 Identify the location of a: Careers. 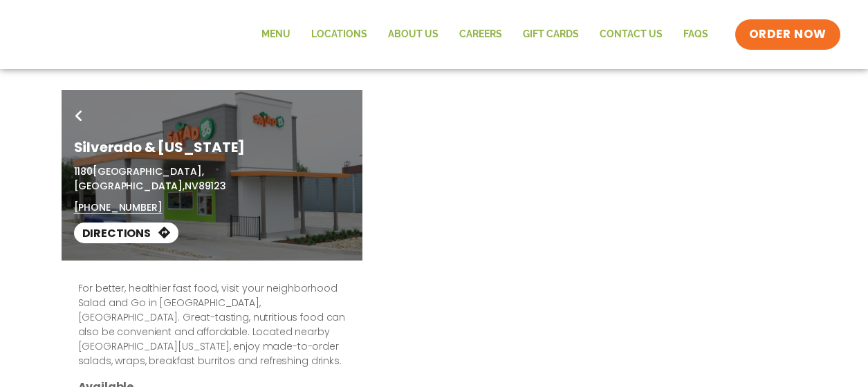
(481, 35).